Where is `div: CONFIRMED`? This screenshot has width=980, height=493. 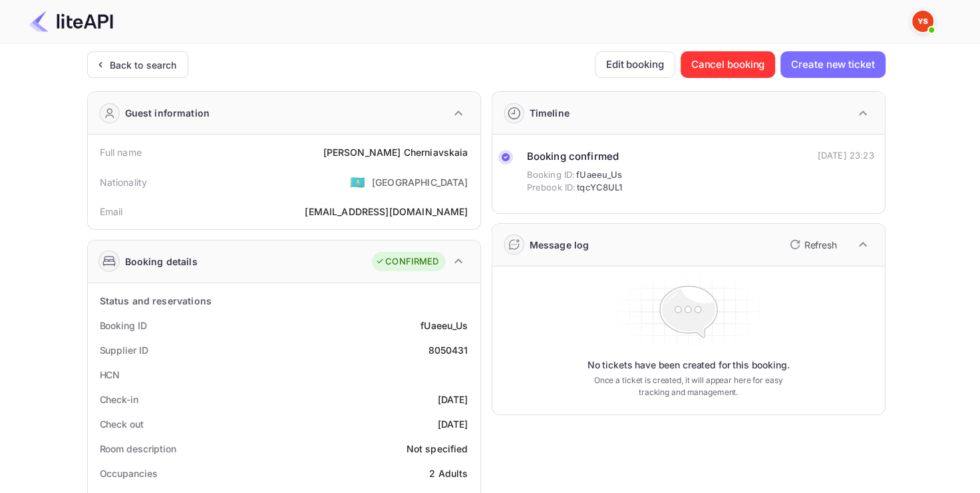 div: CONFIRMED is located at coordinates (407, 261).